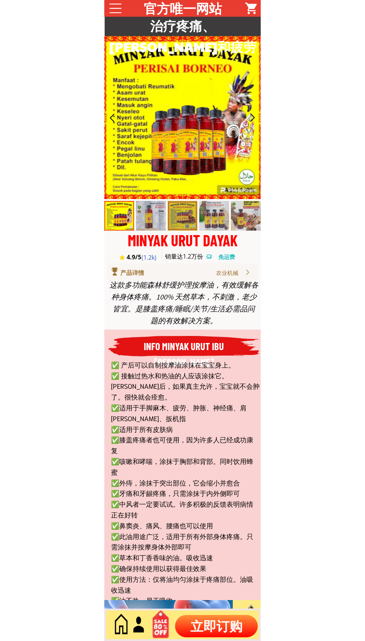 The height and width of the screenshot is (641, 365). Describe the element at coordinates (182, 542) in the screenshot. I see `li: ✅此油用途广泛，适用于所有外部身体疼痛。只需涂抹并按摩身体外部即可` at that location.